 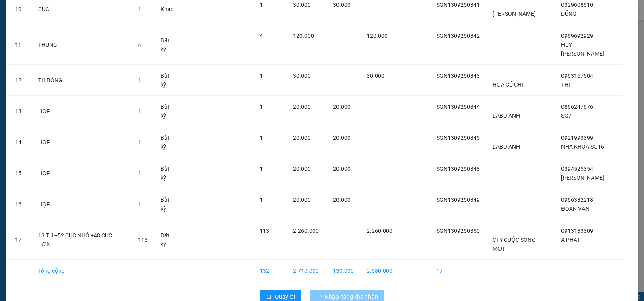 I want to click on span: NHA KHOA SG16, so click(x=582, y=147).